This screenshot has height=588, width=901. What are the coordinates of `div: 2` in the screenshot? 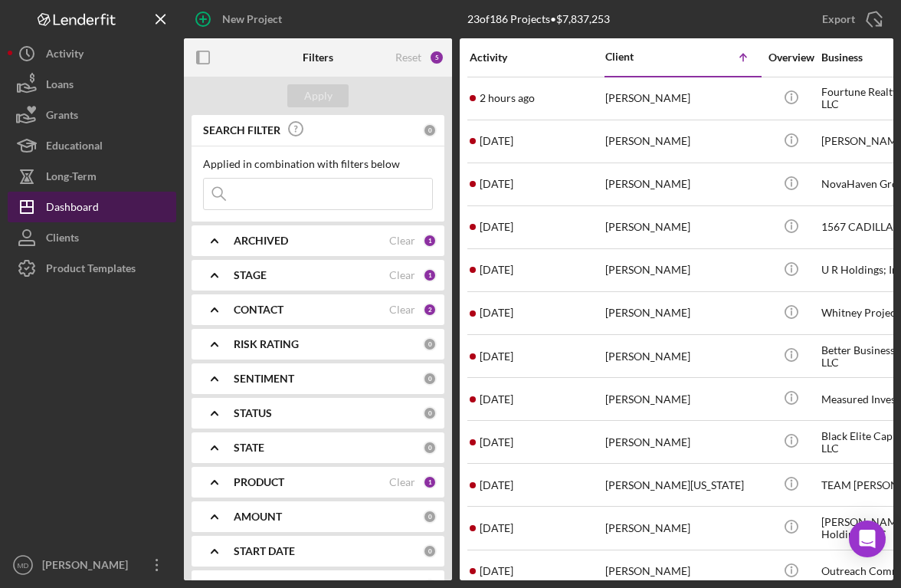 It's located at (430, 310).